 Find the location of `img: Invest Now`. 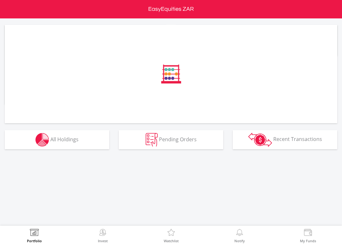

img: Invest Now is located at coordinates (103, 233).